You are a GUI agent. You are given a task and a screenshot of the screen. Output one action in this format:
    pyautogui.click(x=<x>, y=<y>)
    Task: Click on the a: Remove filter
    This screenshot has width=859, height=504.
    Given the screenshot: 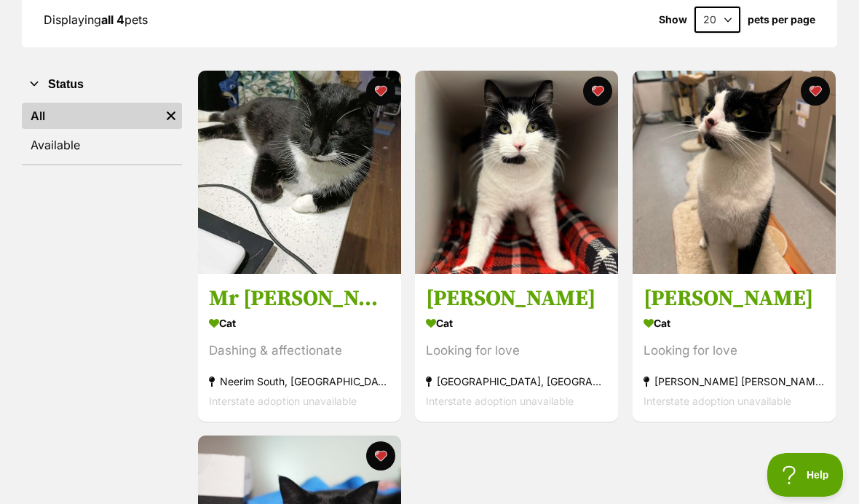 What is the action you would take?
    pyautogui.click(x=171, y=116)
    